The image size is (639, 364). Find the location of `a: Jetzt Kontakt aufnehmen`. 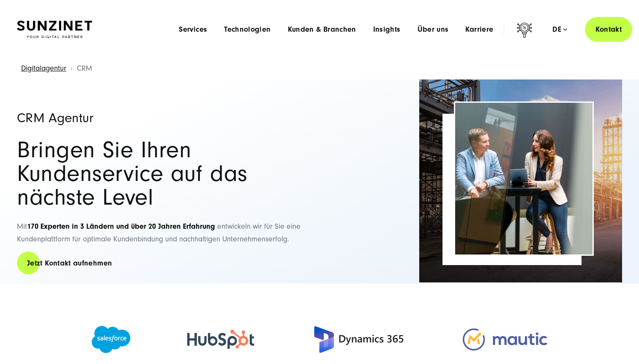

a: Jetzt Kontakt aufnehmen is located at coordinates (70, 263).